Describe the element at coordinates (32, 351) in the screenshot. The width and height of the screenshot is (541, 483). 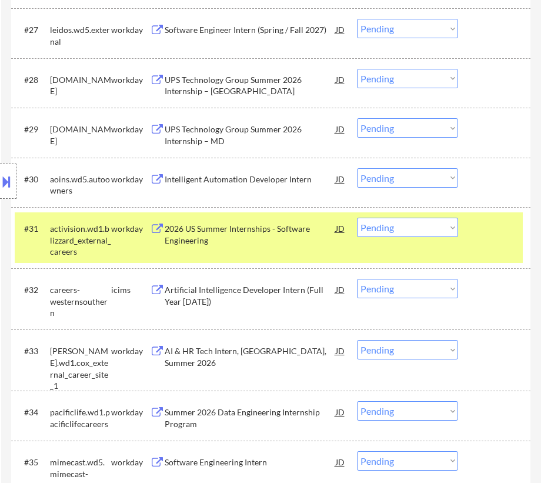
I see `div: #33` at that location.